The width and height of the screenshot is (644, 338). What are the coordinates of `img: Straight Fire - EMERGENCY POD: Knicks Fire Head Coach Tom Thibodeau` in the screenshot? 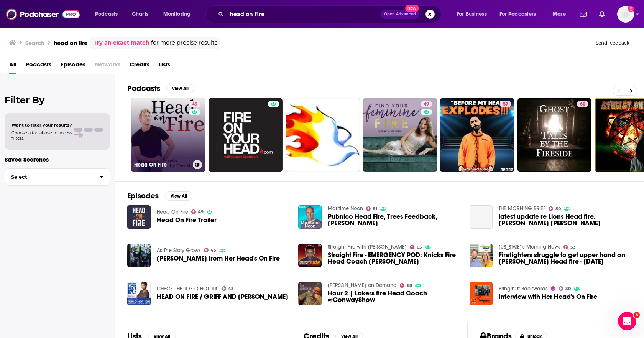 It's located at (310, 255).